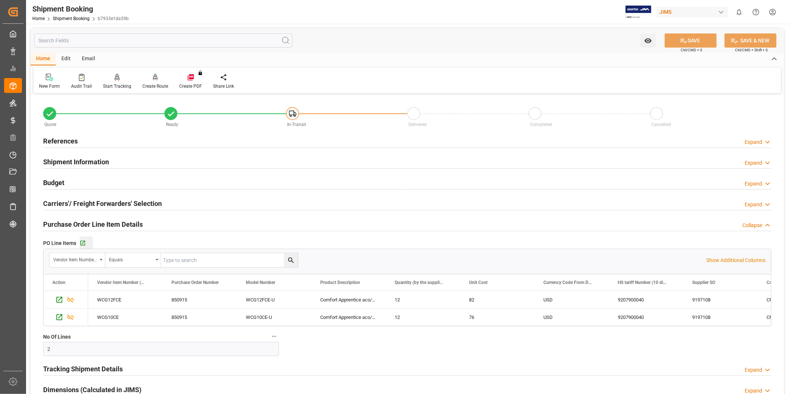 Image resolution: width=790 pixels, height=394 pixels. Describe the element at coordinates (691, 50) in the screenshot. I see `span: Ctrl/CMD + S` at that location.